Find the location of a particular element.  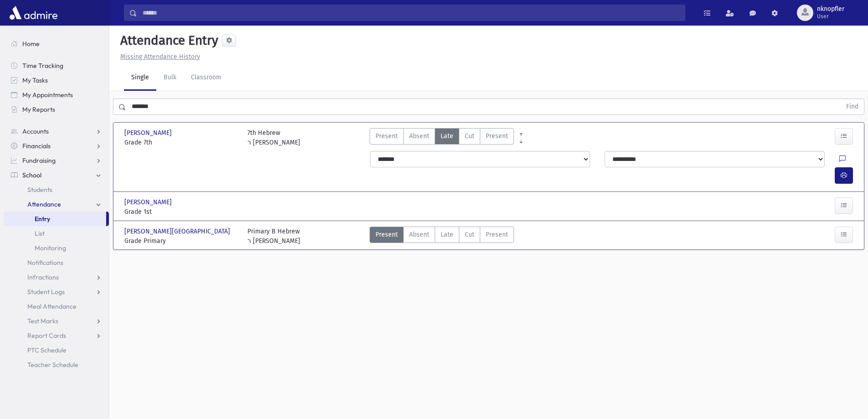

a: My Appointments is located at coordinates (56, 95).